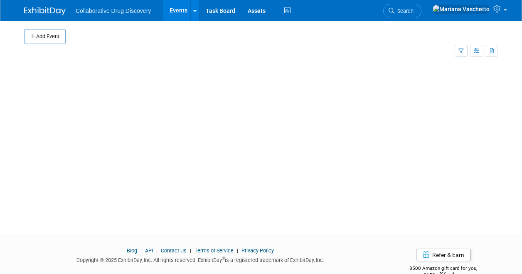 This screenshot has height=274, width=522. I want to click on div: Copyright © 2025 ExhibitDay, Inc. All rights reserved. ExhibitDay is a registered trademark of Ex..., so click(200, 259).